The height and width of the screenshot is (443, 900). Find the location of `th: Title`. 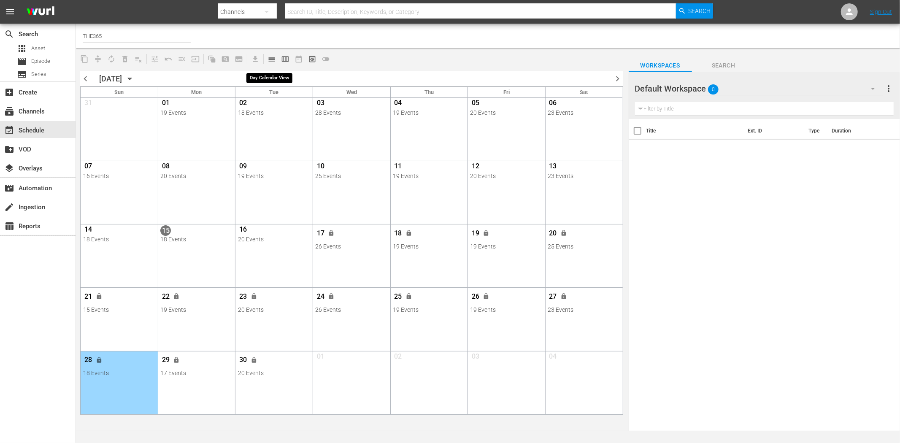

th: Title is located at coordinates (694, 131).